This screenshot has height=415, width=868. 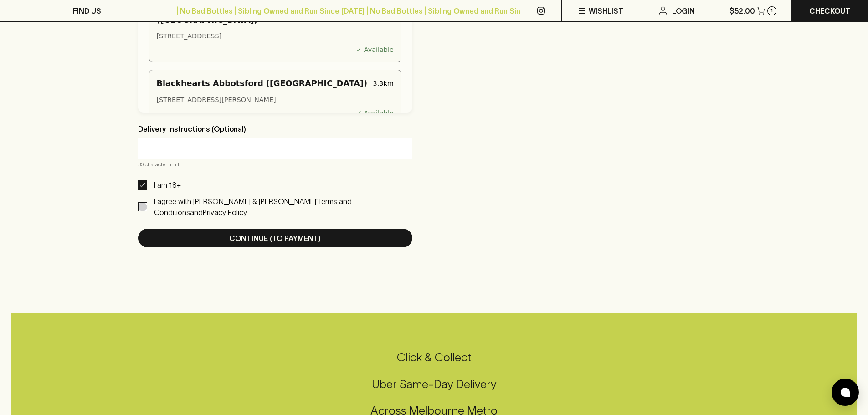 I want to click on p: Wishlist, so click(x=606, y=11).